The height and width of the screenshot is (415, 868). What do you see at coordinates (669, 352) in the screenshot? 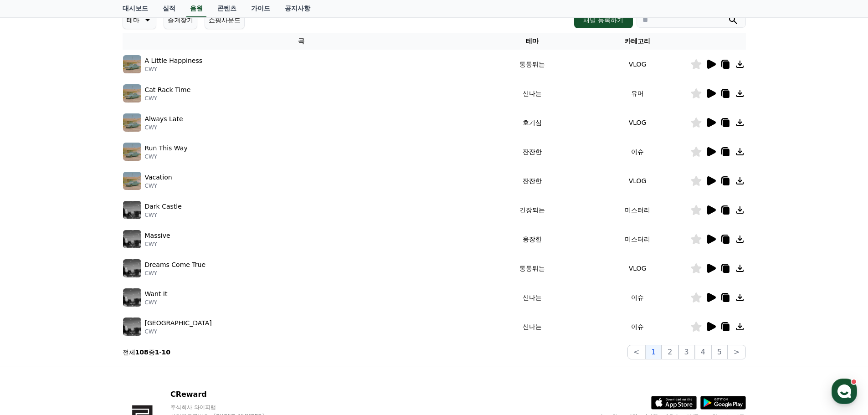
I see `button: 2` at bounding box center [669, 352].